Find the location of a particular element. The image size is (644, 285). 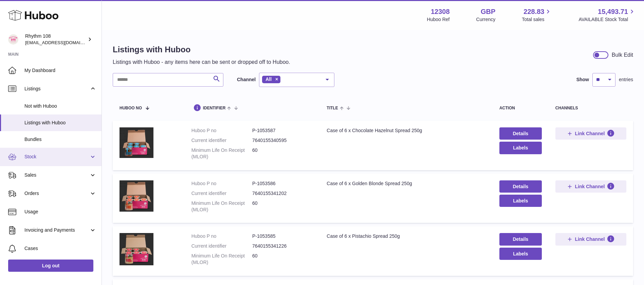

img: Case of 6 x Chocolate Hazelnut Spread 250g is located at coordinates (137, 143).